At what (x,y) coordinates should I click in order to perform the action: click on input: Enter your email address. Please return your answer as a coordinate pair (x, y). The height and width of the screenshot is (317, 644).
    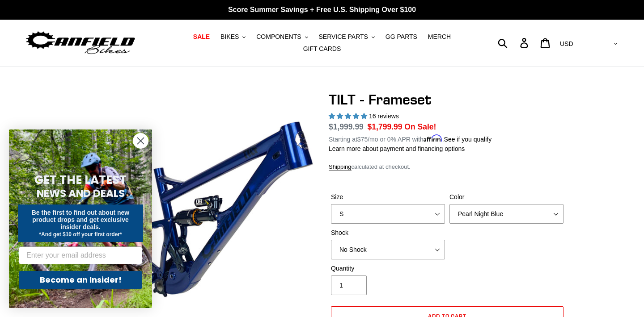
    Looking at the image, I should click on (80, 255).